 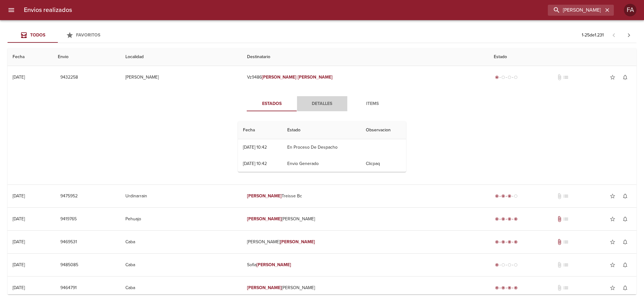 I want to click on td: Urdinarrain, so click(x=181, y=197).